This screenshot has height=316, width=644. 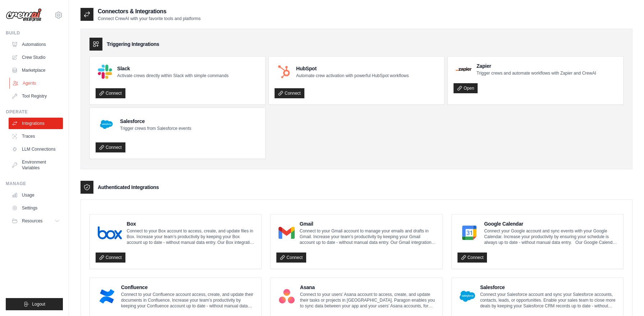 I want to click on h4: Gmail, so click(x=368, y=224).